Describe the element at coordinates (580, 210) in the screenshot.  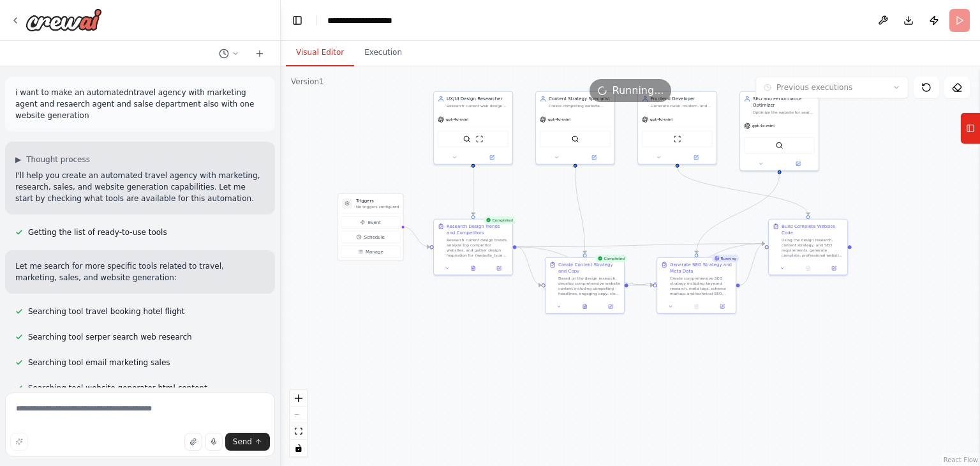
I see `g: Edge from bd3ffb2e-2f60-4f11-a4fd-0e1efe2c1148 to 6a8df621-97bc-4148-af24-08c24590d9fa` at that location.